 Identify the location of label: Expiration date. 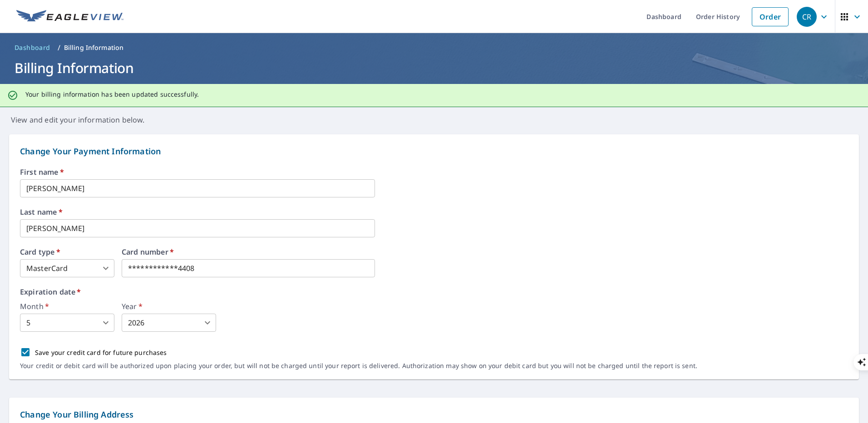
(434, 292).